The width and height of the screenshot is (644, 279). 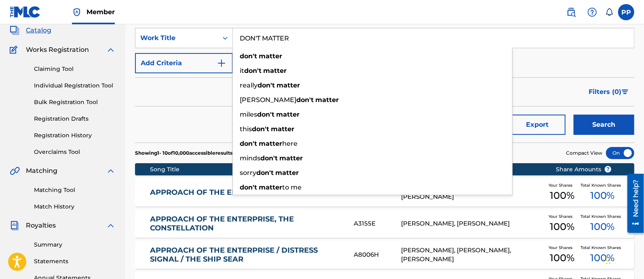 What do you see at coordinates (184, 63) in the screenshot?
I see `button: Add Criteria` at bounding box center [184, 63].